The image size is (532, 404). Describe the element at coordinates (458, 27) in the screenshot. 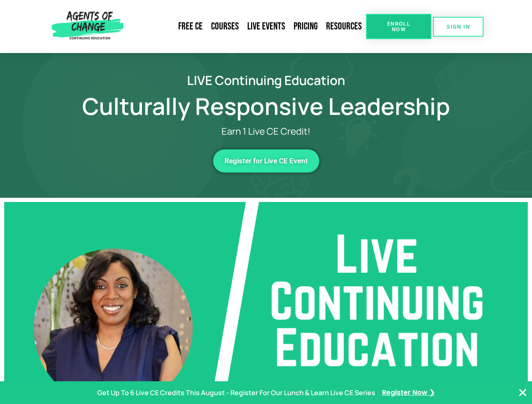

I see `a: SIGN IN` at that location.